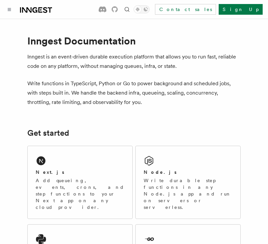 This screenshot has height=244, width=268. Describe the element at coordinates (50, 172) in the screenshot. I see `h2: Next.js` at that location.